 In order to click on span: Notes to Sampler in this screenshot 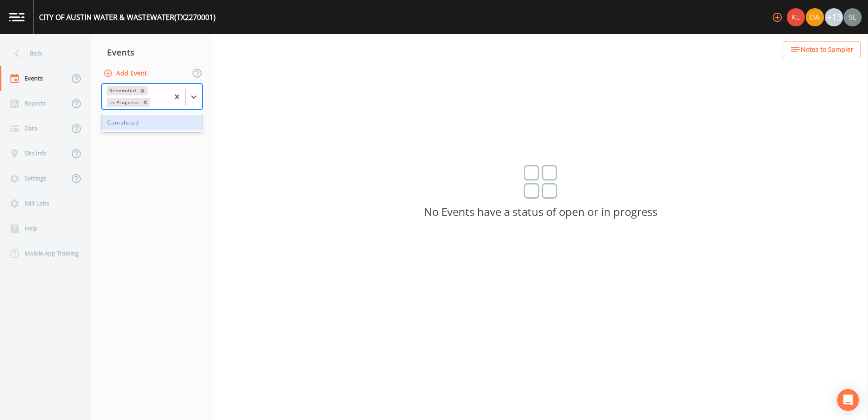, I will do `click(827, 50)`.